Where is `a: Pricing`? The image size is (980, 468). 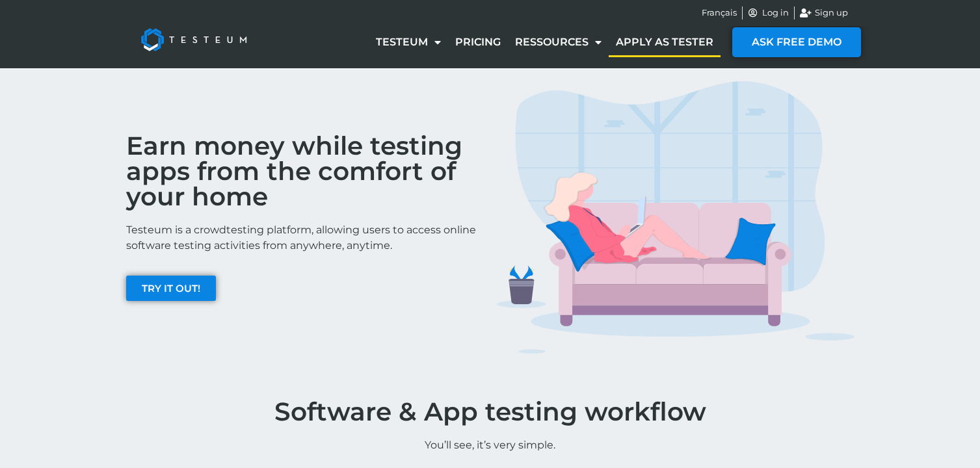
a: Pricing is located at coordinates (478, 42).